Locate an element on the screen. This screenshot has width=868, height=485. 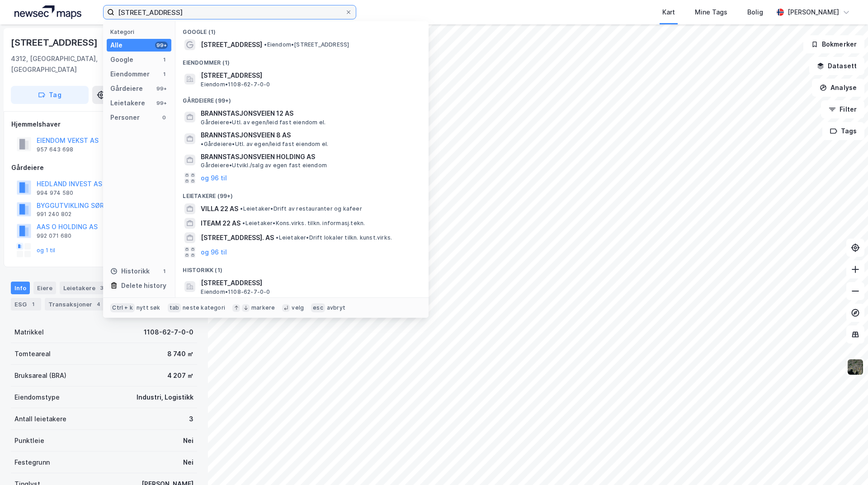
div: 4 207 ㎡ is located at coordinates (181, 376).